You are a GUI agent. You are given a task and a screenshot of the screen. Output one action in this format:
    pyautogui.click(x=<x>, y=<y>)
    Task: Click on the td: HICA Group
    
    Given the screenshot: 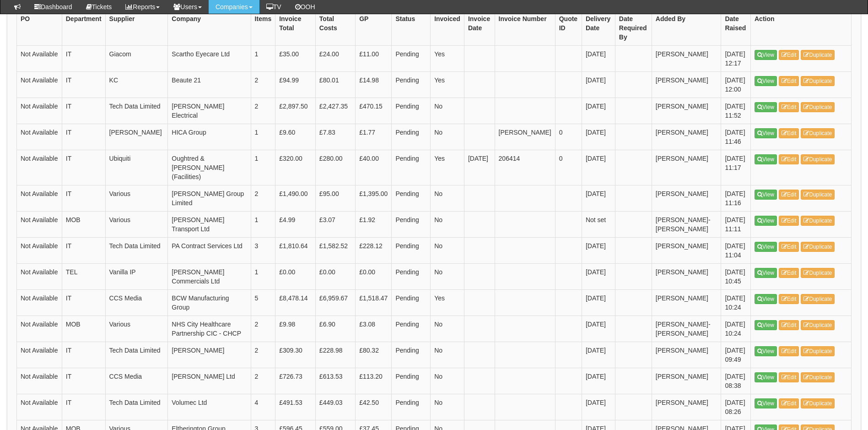 What is the action you would take?
    pyautogui.click(x=209, y=137)
    